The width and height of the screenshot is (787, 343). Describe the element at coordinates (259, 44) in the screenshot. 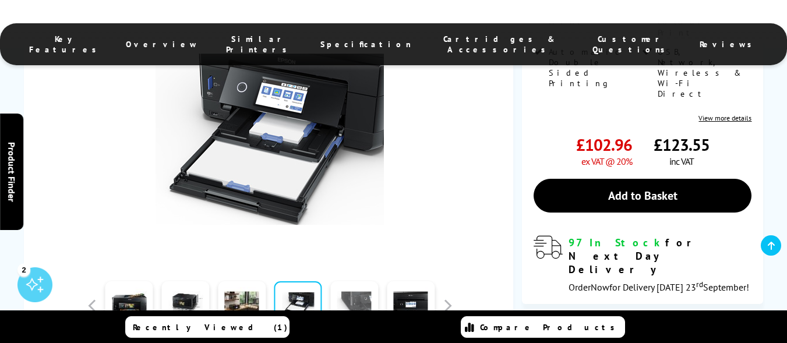

I see `span: Similar Printers` at that location.